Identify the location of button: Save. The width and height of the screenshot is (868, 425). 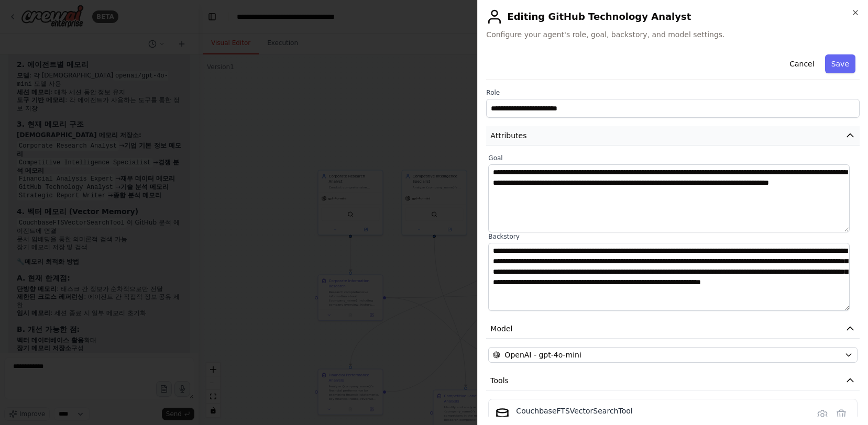
(841, 64).